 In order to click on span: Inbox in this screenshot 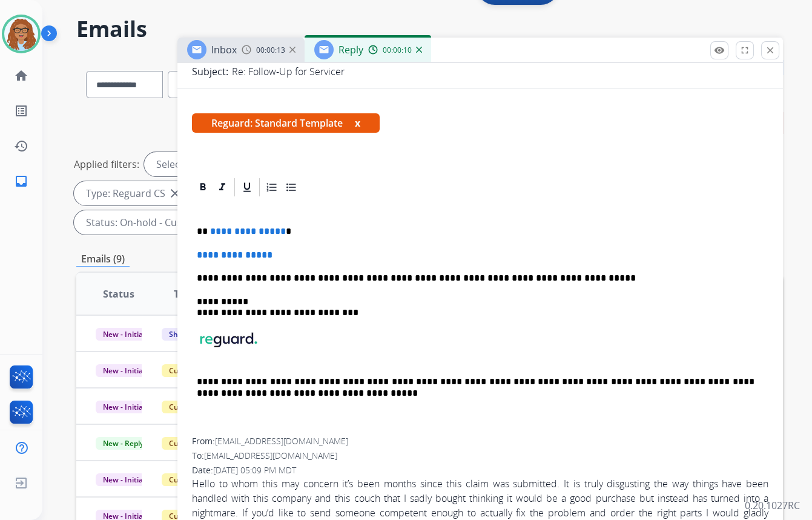, I will do `click(224, 50)`.